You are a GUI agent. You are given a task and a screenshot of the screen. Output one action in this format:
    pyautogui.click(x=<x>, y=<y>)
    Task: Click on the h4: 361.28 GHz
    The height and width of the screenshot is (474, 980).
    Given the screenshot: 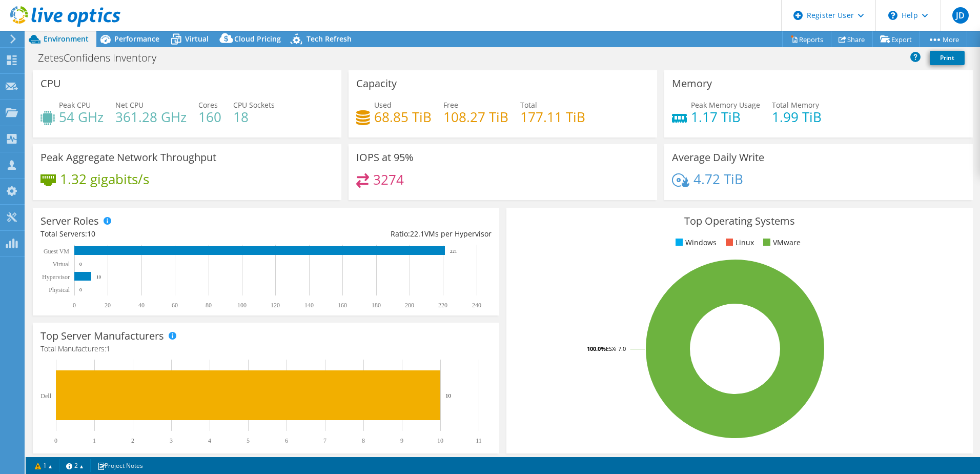 What is the action you would take?
    pyautogui.click(x=151, y=117)
    